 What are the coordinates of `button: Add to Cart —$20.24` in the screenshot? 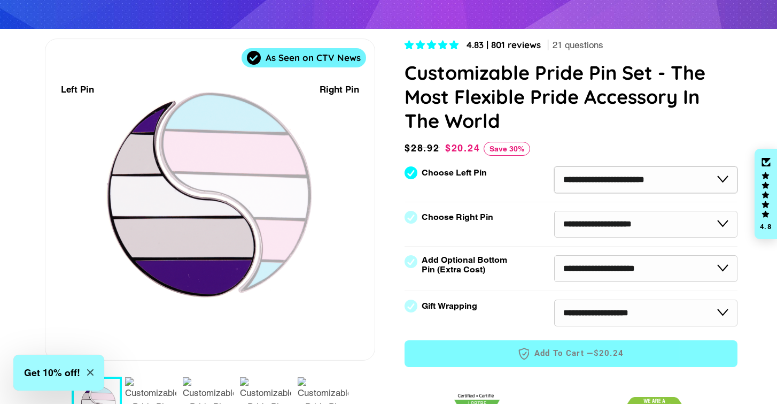 It's located at (571, 353).